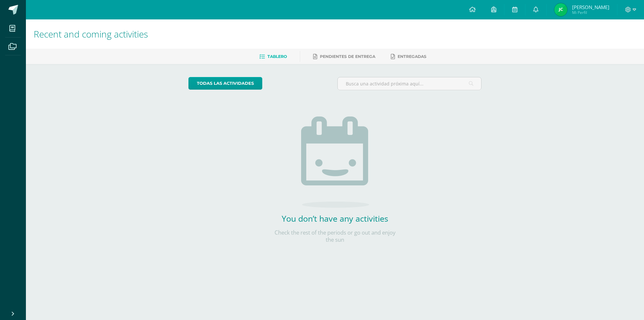 The width and height of the screenshot is (644, 320). I want to click on a: todas las Actividades, so click(225, 83).